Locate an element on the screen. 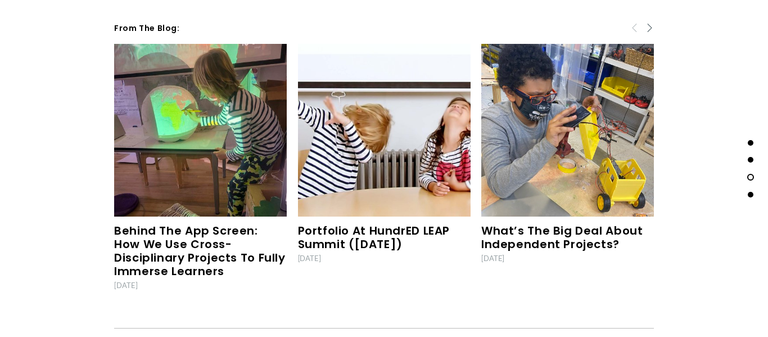 This screenshot has width=768, height=337. span: Previous is located at coordinates (635, 28).